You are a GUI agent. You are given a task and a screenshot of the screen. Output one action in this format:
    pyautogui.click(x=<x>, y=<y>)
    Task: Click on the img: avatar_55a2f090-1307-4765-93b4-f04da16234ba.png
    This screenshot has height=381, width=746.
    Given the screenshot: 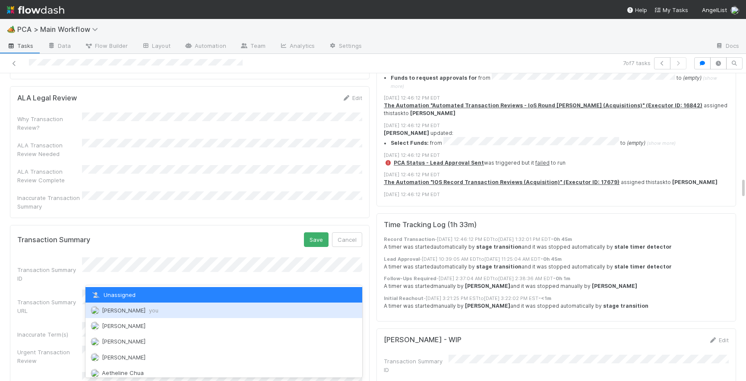 What is the action you would take?
    pyautogui.click(x=95, y=326)
    